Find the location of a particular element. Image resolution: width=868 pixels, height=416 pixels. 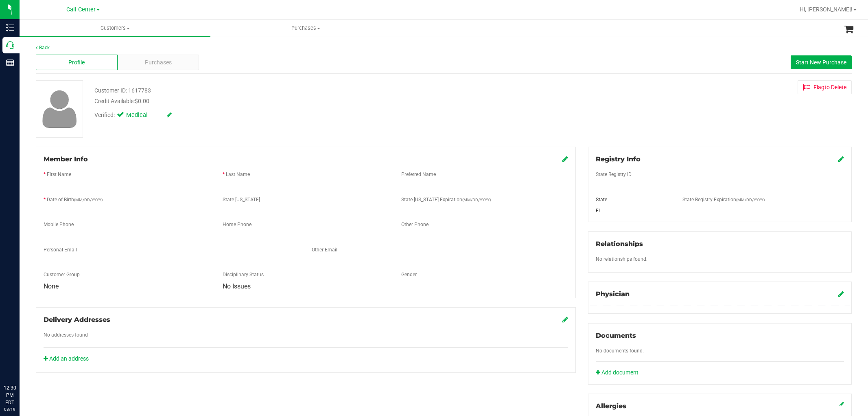

label: No addresses found is located at coordinates (65, 335).